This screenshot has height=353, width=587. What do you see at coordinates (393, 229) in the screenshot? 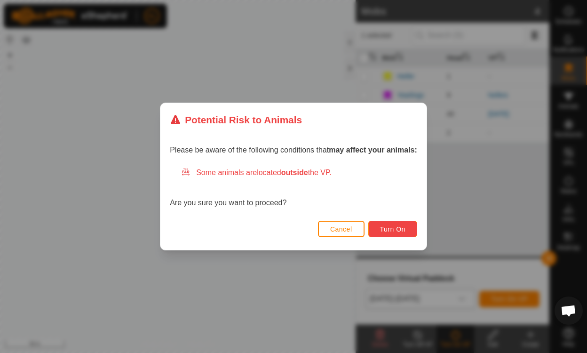
I see `span: Turn On` at bounding box center [393, 229].